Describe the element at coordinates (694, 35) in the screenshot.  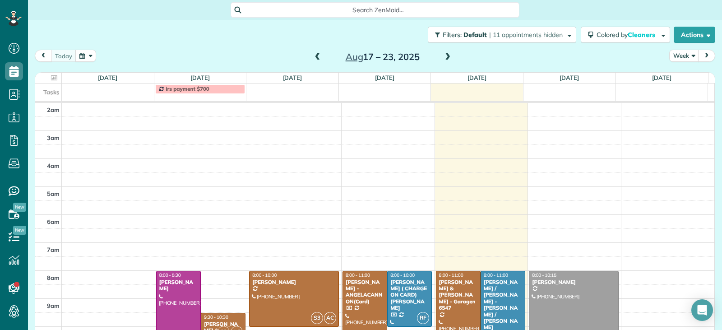
I see `button: Actions` at that location.